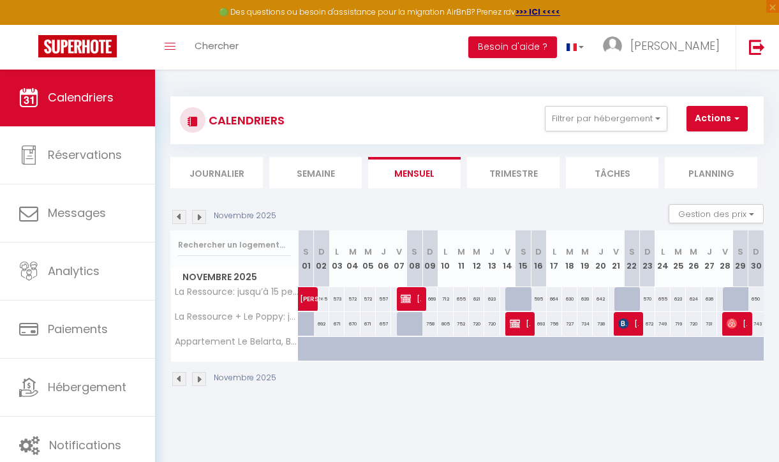  Describe the element at coordinates (216, 172) in the screenshot. I see `li: Journalier` at that location.